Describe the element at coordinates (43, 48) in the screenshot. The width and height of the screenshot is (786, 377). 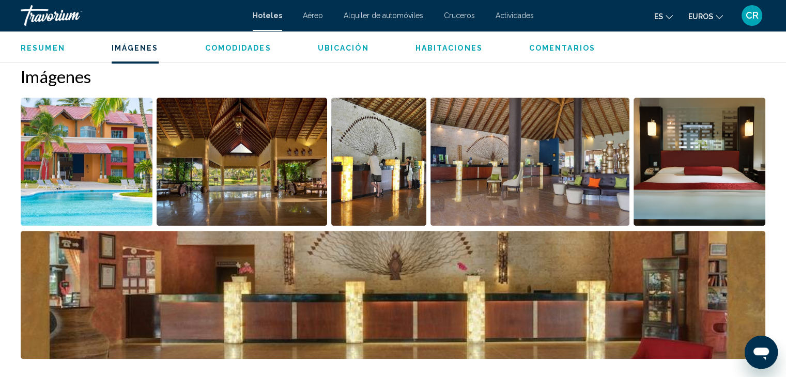
I see `span: Resumen` at that location.